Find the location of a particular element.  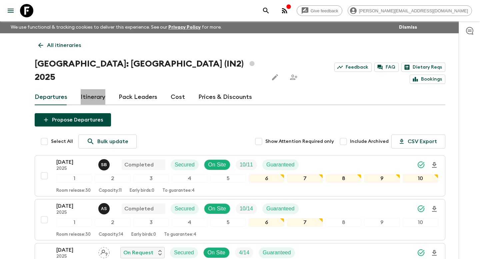

p: We use functional & tracking cookies to deliver this experience. See our for more. is located at coordinates (116, 27).